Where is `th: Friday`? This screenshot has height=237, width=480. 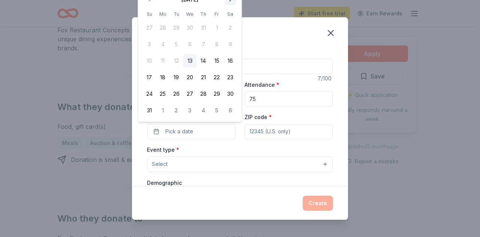 th: Friday is located at coordinates (217, 14).